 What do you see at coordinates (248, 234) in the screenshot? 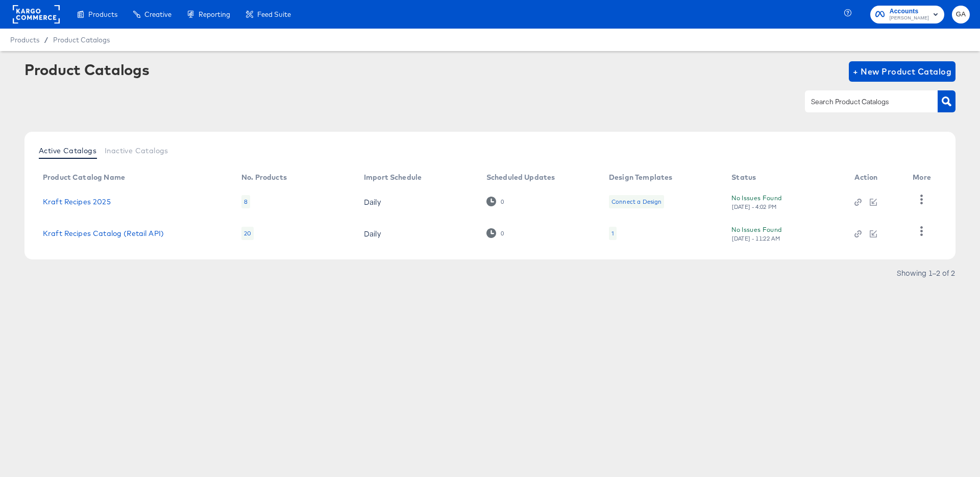
I see `div: 20` at bounding box center [248, 234].